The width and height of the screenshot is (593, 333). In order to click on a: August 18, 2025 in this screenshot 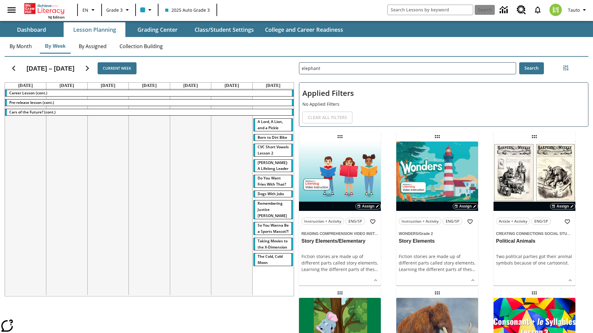, I will do `click(25, 86)`.